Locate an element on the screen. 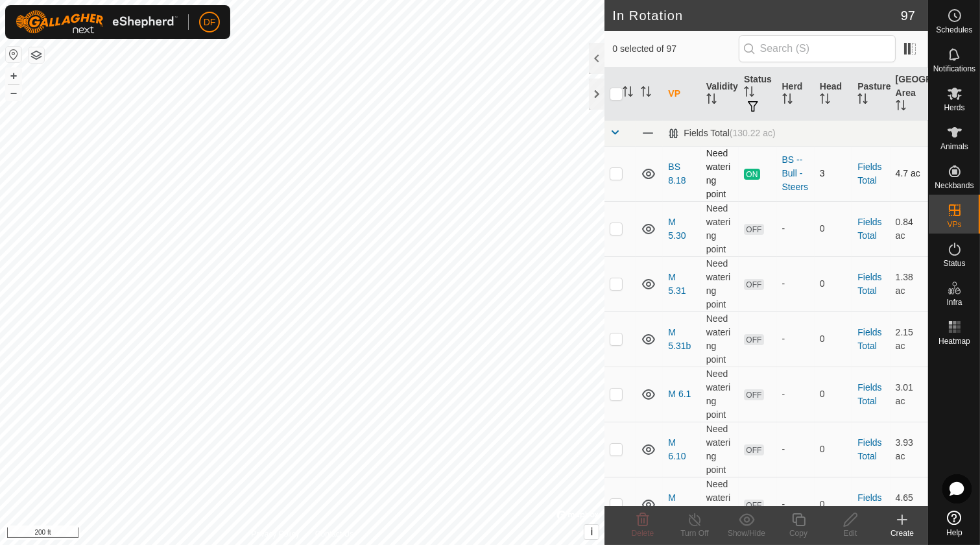 Image resolution: width=980 pixels, height=545 pixels. th: Pasture is located at coordinates (871, 94).